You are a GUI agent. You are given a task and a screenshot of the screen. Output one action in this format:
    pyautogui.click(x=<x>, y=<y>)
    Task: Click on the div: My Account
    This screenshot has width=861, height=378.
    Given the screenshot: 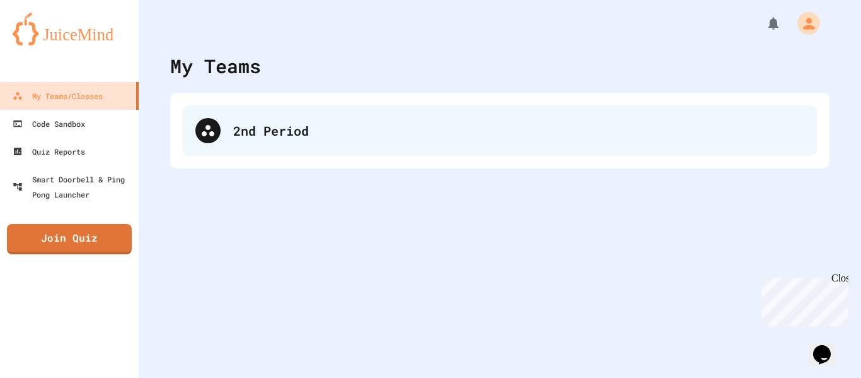 What is the action you would take?
    pyautogui.click(x=804, y=23)
    